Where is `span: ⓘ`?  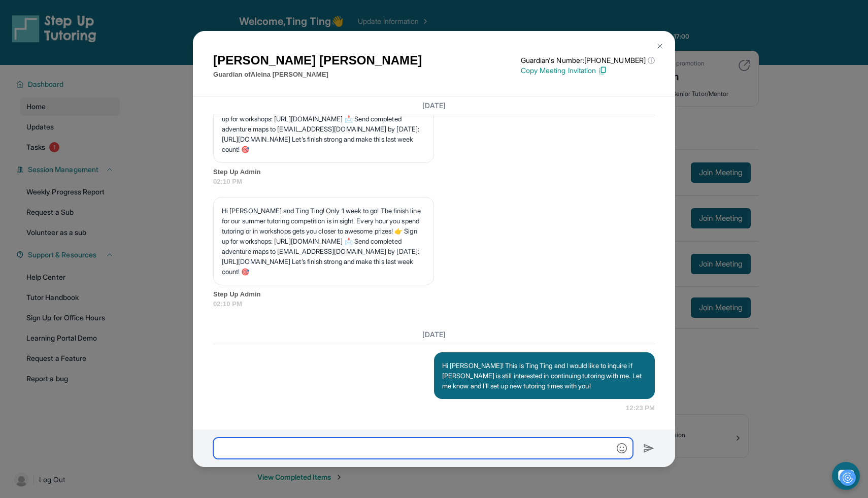 span: ⓘ is located at coordinates (651, 60).